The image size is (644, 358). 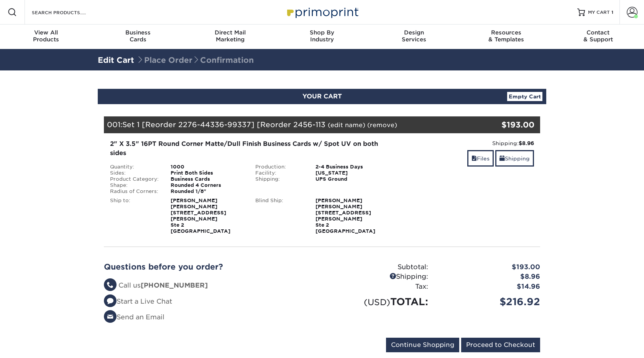 I want to click on div: 001:, so click(x=286, y=125).